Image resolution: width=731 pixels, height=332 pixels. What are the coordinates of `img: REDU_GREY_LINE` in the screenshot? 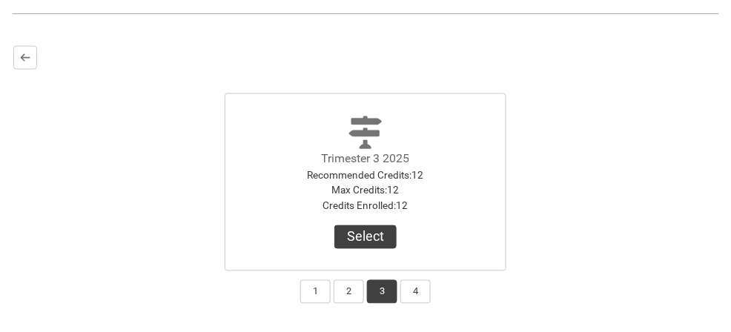 It's located at (366, 13).